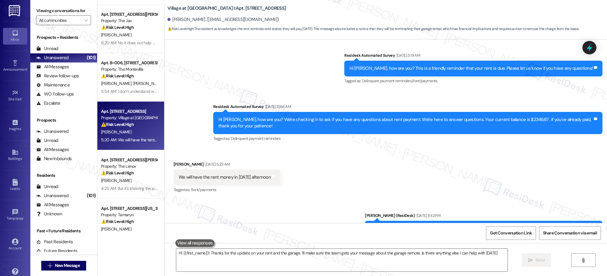  What do you see at coordinates (15, 185) in the screenshot?
I see `a: Leads` at bounding box center [15, 185].